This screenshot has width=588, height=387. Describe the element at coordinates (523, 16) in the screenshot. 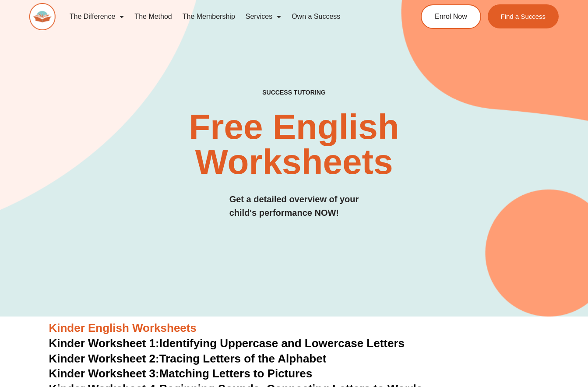

I see `a: Find a Success` at that location.